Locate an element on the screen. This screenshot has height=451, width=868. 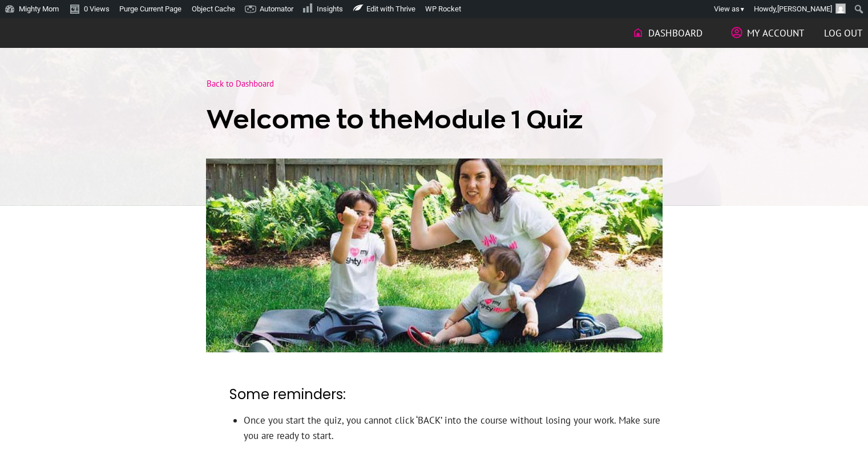
span: Log out is located at coordinates (842, 33).